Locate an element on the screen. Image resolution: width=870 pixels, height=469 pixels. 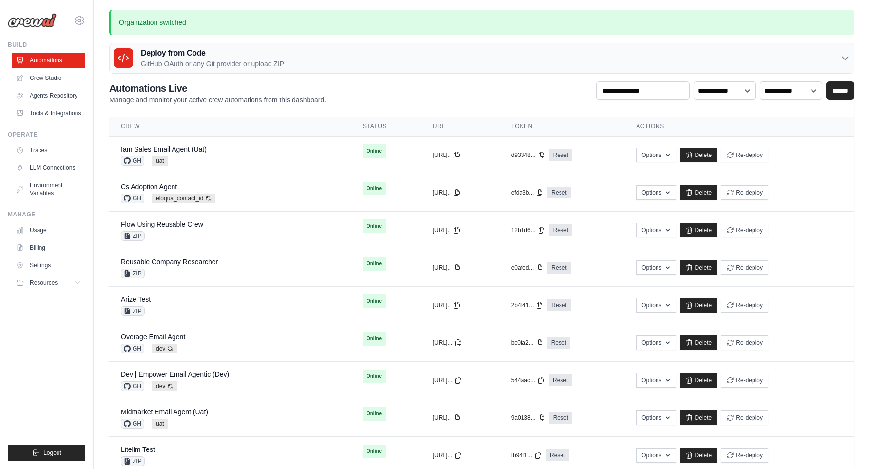
a: Tools & Integrations is located at coordinates (48, 113).